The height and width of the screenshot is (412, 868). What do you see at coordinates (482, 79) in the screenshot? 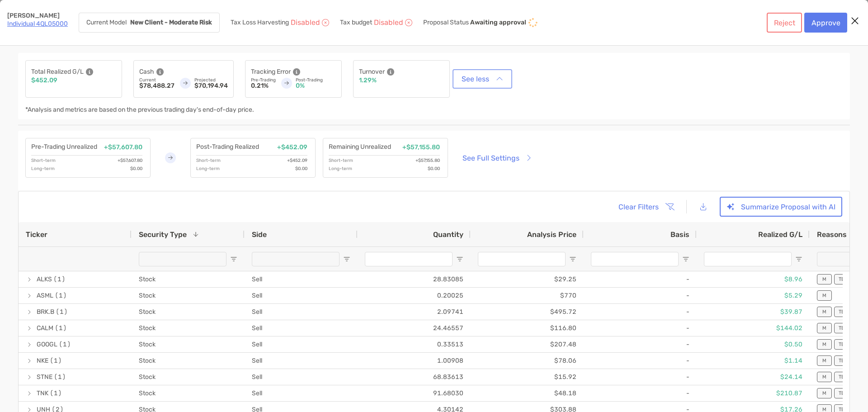
I see `button: See less` at bounding box center [482, 79].